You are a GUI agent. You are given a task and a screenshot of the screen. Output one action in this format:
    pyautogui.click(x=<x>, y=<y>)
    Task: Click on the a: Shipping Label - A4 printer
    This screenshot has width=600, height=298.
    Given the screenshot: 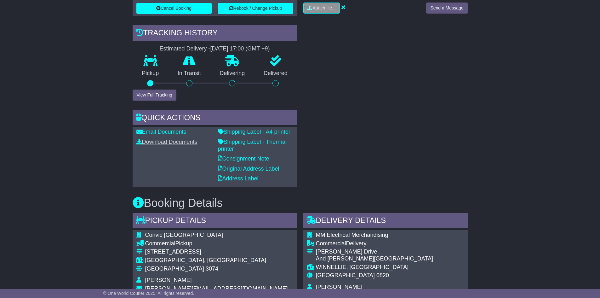 What is the action you would take?
    pyautogui.click(x=254, y=132)
    